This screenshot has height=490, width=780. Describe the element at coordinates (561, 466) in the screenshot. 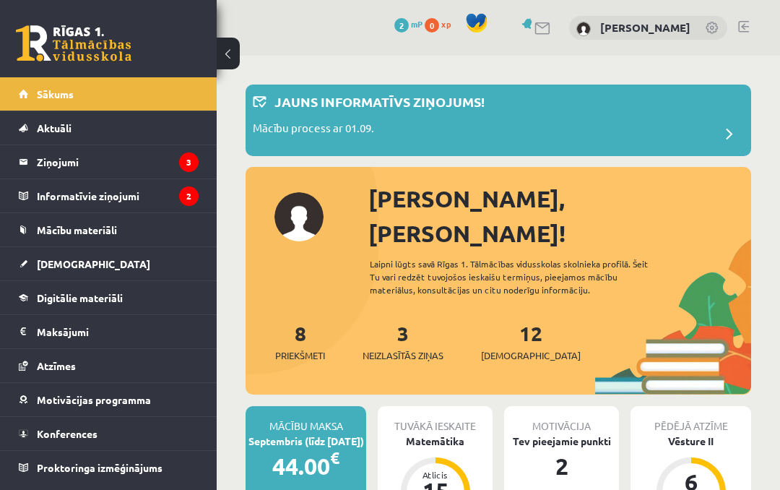

I see `div: 2` at that location.